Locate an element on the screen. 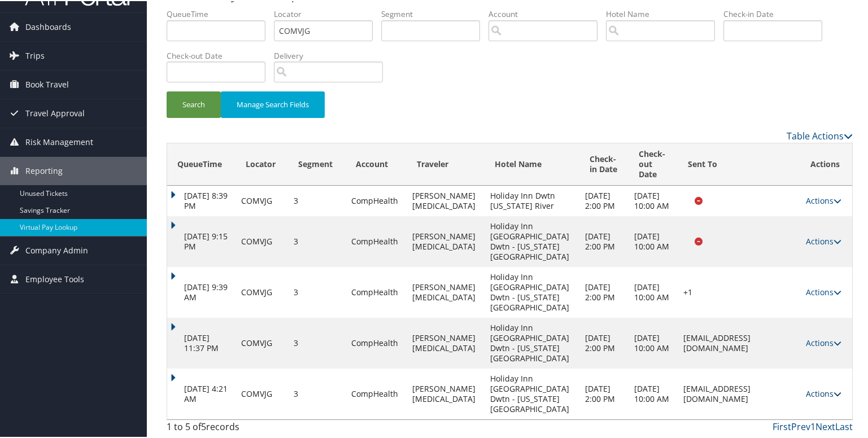 Image resolution: width=868 pixels, height=438 pixels. th: Check-out Date: activate to sort column ascending is located at coordinates (653, 163).